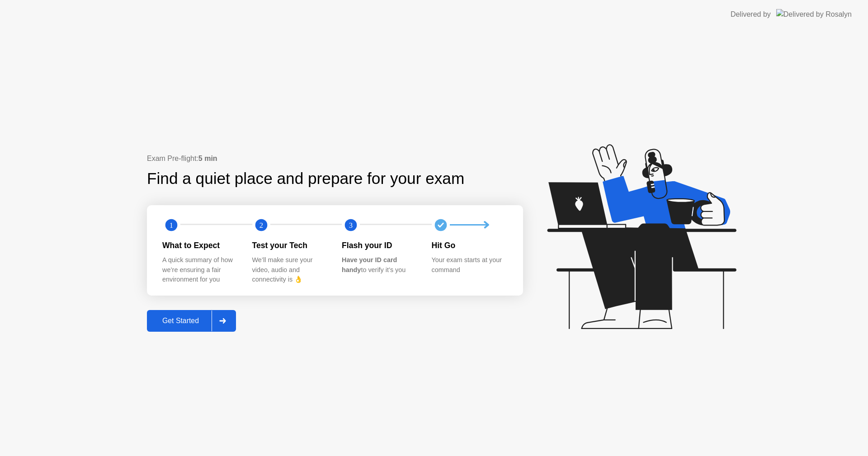  What do you see at coordinates (172, 225) in the screenshot?
I see `text: 1` at bounding box center [172, 225].